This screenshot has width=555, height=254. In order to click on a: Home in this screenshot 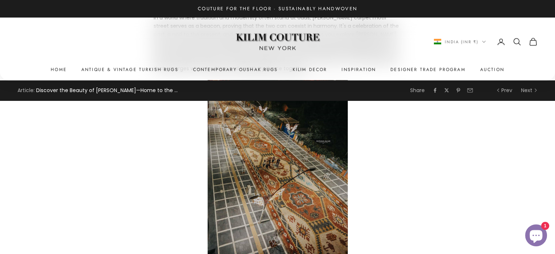, I will do `click(59, 69)`.